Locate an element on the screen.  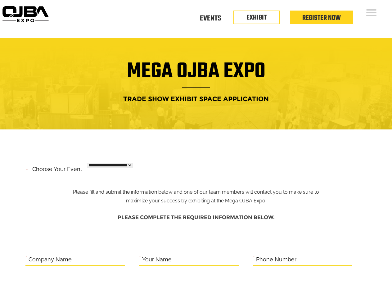
a: Register Now is located at coordinates (322, 18).